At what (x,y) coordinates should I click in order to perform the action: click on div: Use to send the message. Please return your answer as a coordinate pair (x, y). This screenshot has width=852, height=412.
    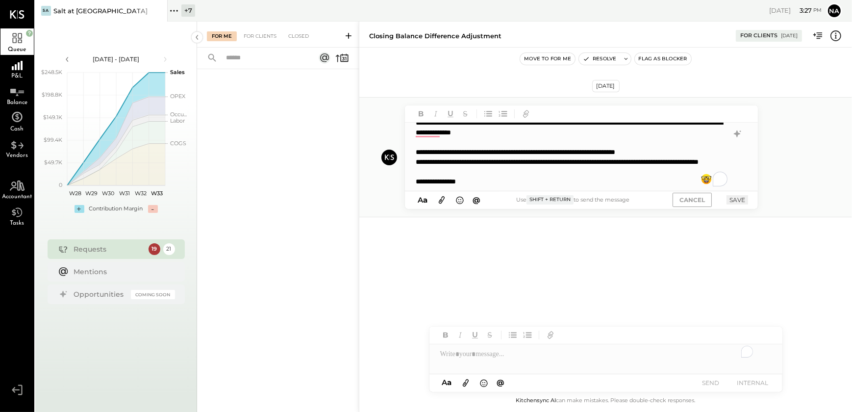
    Looking at the image, I should click on (573, 200).